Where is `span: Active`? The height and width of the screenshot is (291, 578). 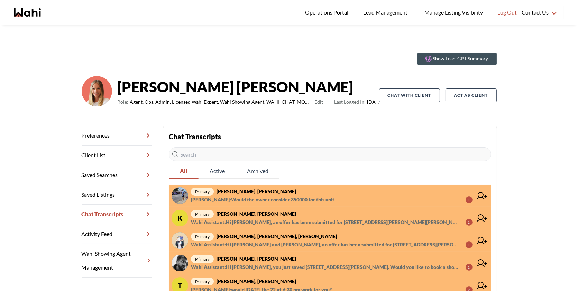
span: Active is located at coordinates (217, 171).